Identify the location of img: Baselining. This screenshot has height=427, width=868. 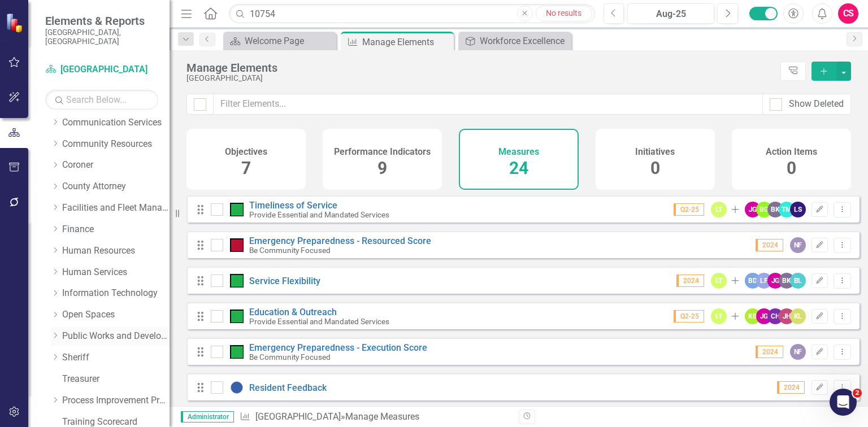
(237, 388).